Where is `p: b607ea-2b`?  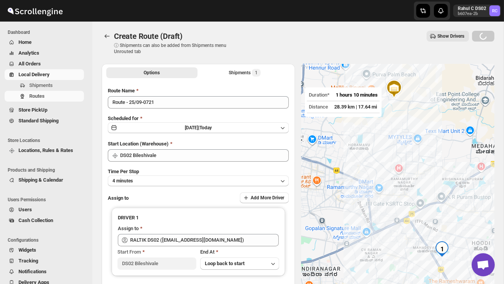
p: b607ea-2b is located at coordinates (472, 14).